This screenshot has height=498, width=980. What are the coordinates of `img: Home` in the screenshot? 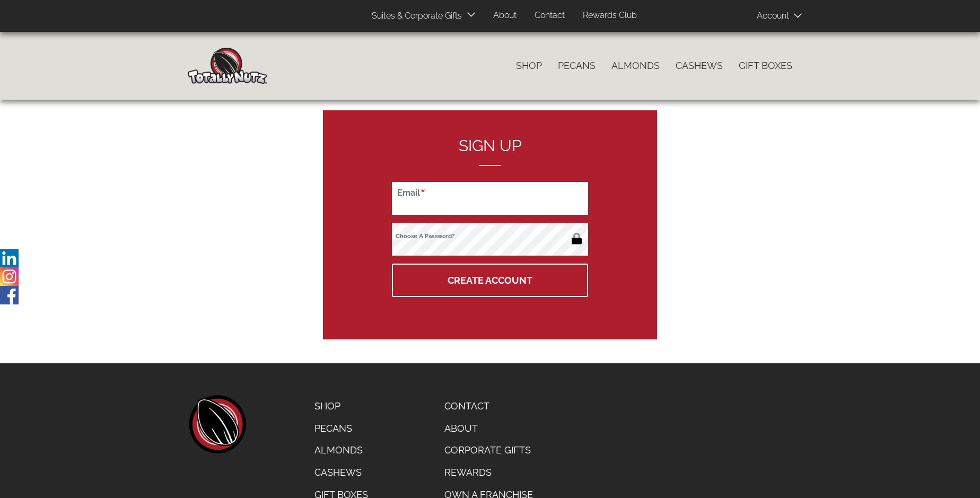 It's located at (228, 66).